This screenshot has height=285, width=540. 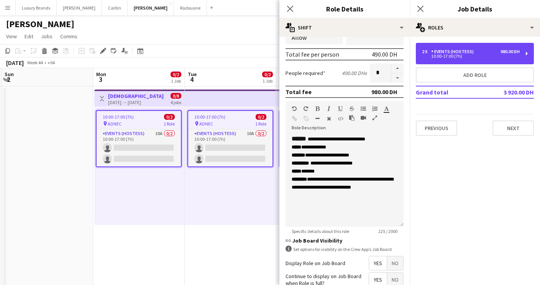 What do you see at coordinates (375, 109) in the screenshot?
I see `button: Ordered List` at bounding box center [375, 109].